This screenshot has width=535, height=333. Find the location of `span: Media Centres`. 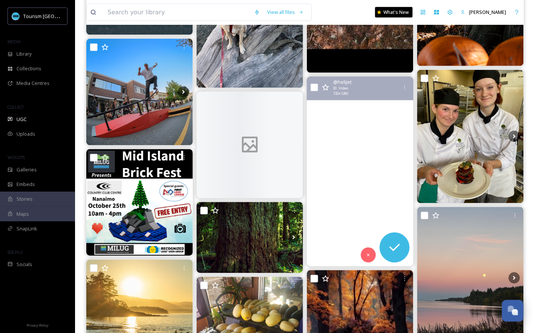

span: Media Centres is located at coordinates (33, 83).